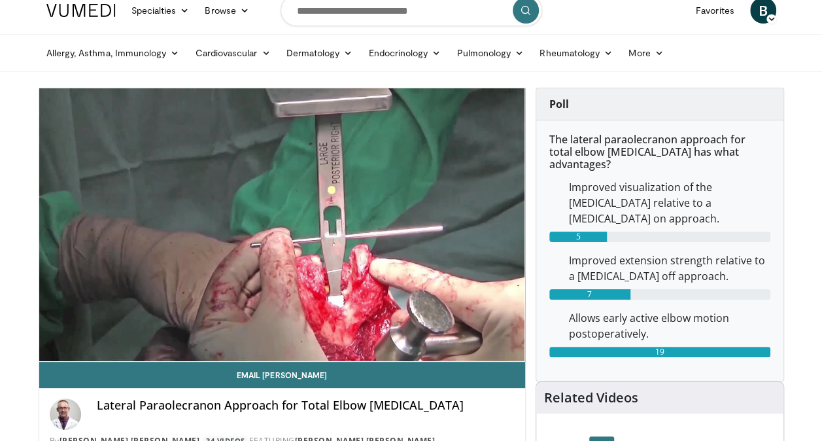  I want to click on a: Dermatology, so click(320, 53).